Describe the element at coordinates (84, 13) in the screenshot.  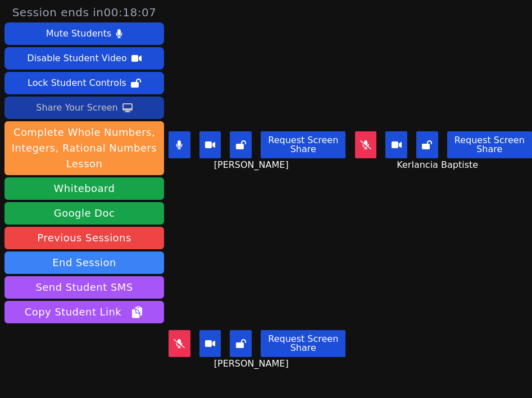
I see `span: Session ends in` at that location.